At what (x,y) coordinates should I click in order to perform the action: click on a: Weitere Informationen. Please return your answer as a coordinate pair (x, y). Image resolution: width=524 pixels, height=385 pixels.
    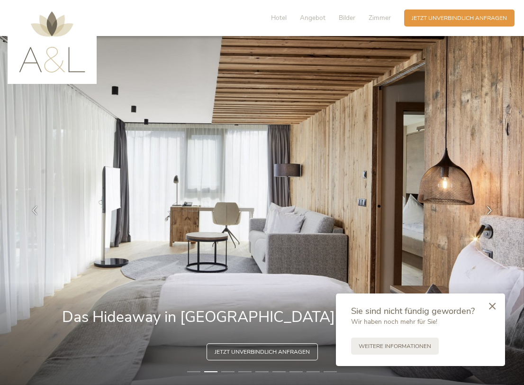
    Looking at the image, I should click on (395, 346).